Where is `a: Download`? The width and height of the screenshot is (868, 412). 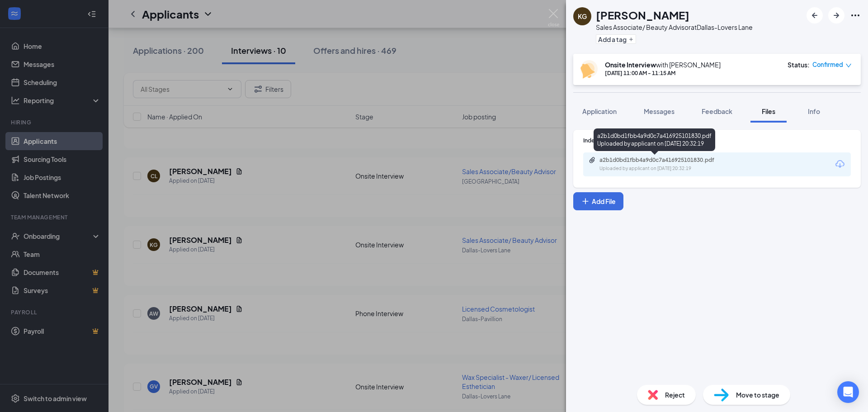
a: Download is located at coordinates (840, 164).